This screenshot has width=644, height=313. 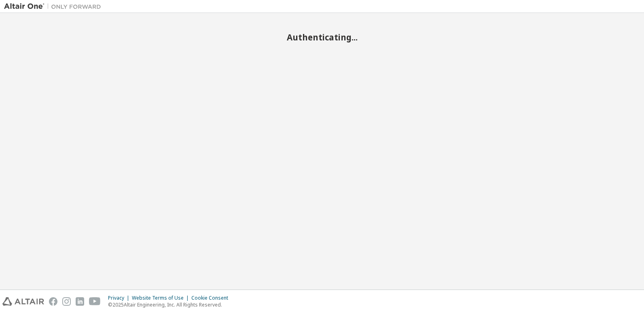 What do you see at coordinates (80, 301) in the screenshot?
I see `img: linkedin.svg` at bounding box center [80, 301].